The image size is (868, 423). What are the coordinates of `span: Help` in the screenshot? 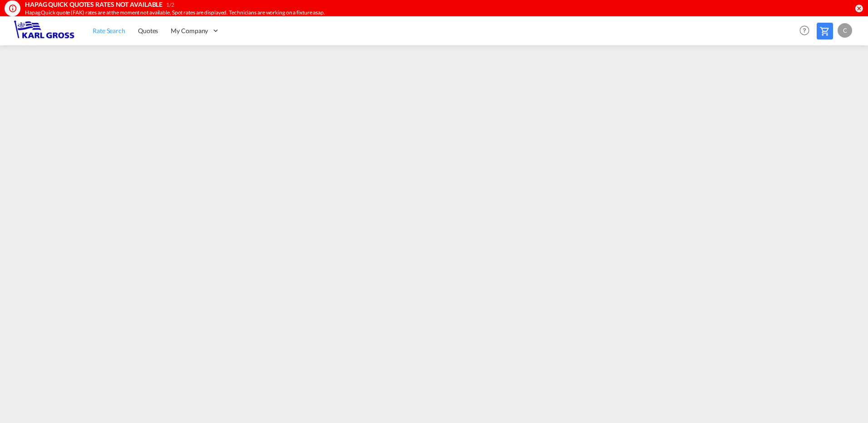 It's located at (805, 30).